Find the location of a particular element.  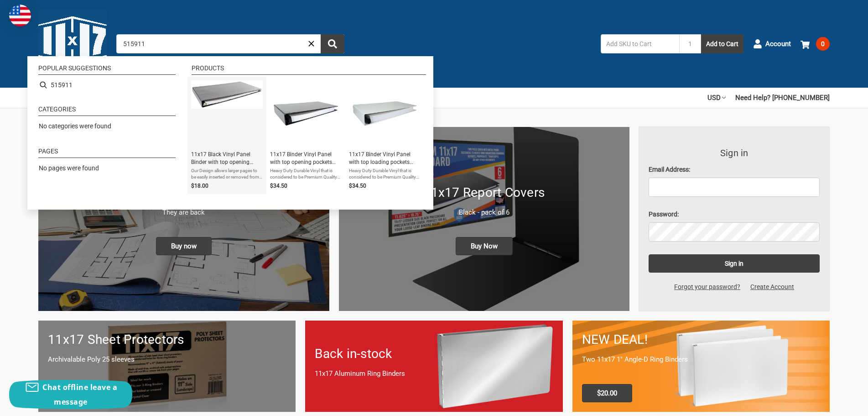

p: Black - pack of 6 is located at coordinates (484, 212).